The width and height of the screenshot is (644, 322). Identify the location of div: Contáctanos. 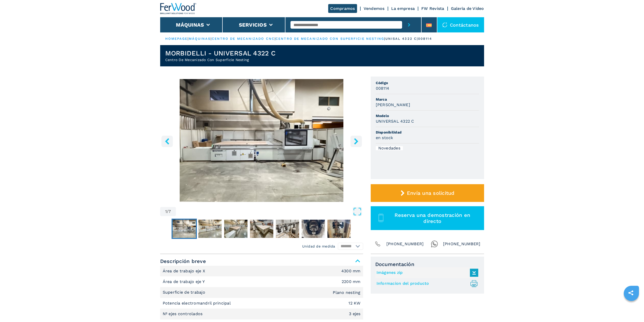
(461, 25).